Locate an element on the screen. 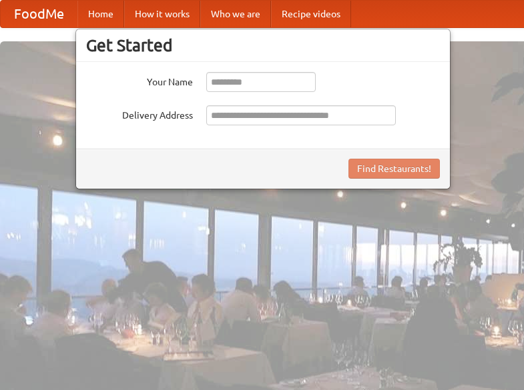  button: Find Restaurants! is located at coordinates (394, 169).